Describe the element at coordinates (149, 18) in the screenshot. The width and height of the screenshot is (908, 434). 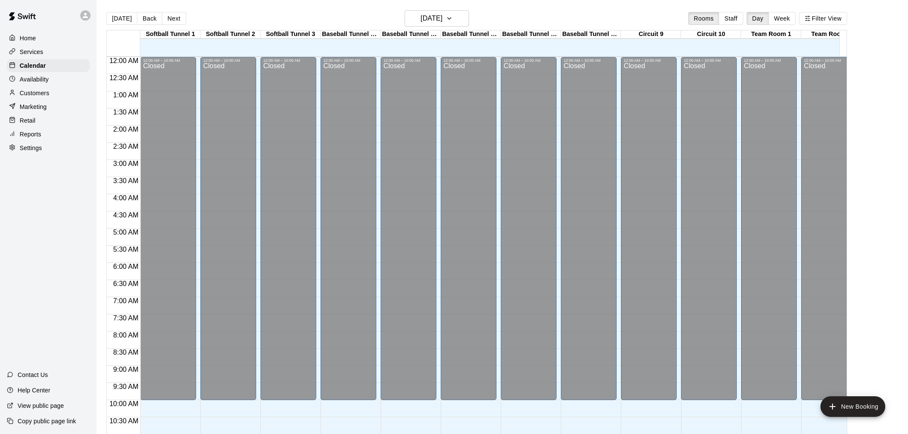
I see `button: Back` at that location.